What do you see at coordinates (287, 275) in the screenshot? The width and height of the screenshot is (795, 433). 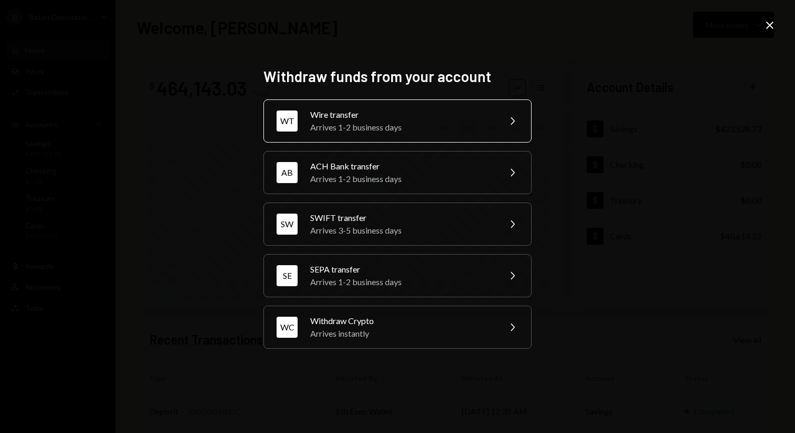 I see `div: SE` at bounding box center [287, 275].